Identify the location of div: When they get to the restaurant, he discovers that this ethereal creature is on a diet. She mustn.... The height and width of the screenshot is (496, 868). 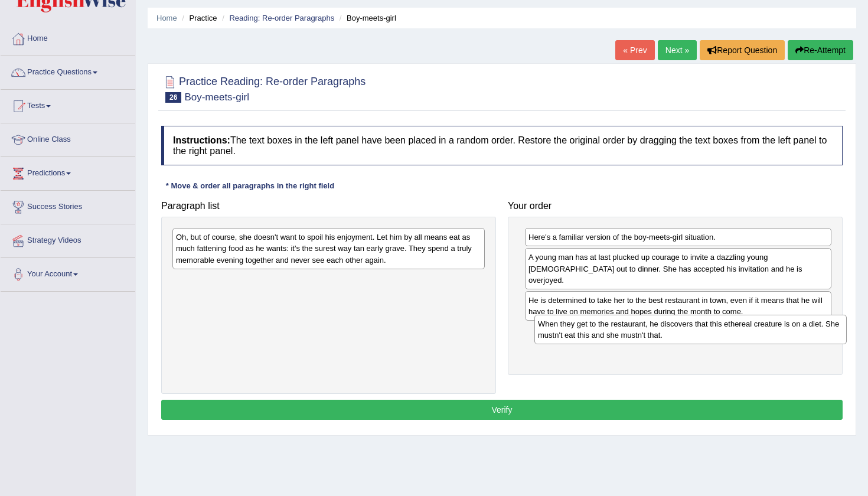
(690, 329).